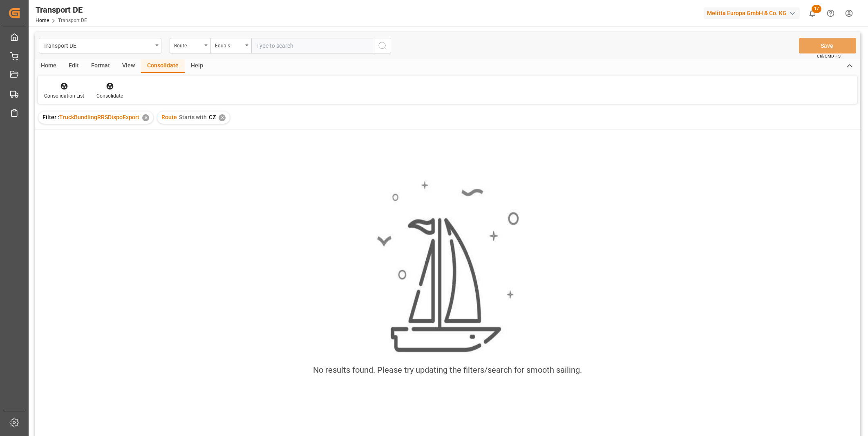 The image size is (868, 436). Describe the element at coordinates (751, 13) in the screenshot. I see `div: Melitta Europa GmbH & Co. KG` at that location.